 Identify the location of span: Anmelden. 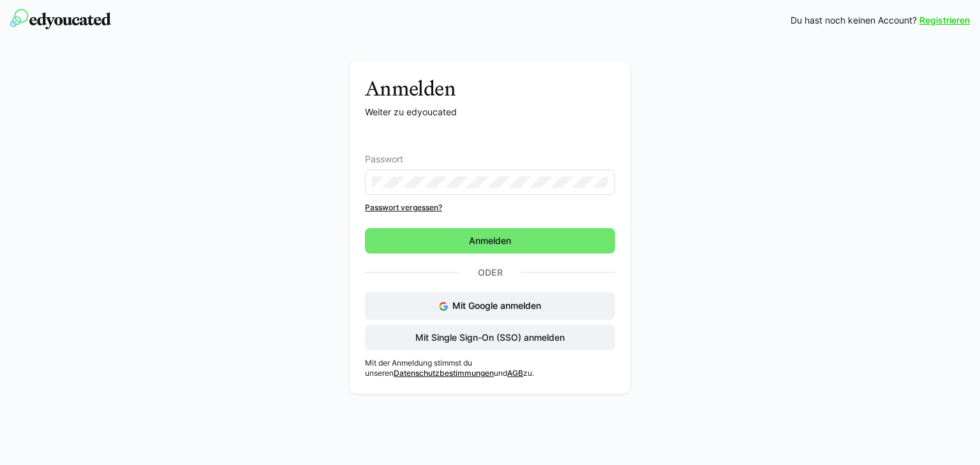
(490, 241).